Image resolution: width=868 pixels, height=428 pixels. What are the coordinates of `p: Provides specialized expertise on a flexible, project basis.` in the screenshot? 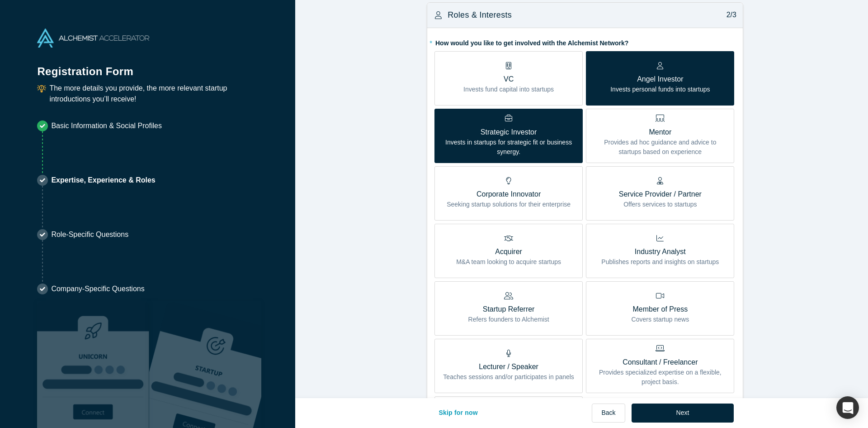 It's located at (660, 377).